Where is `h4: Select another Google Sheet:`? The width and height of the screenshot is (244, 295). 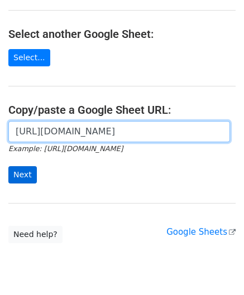 h4: Select another Google Sheet: is located at coordinates (122, 34).